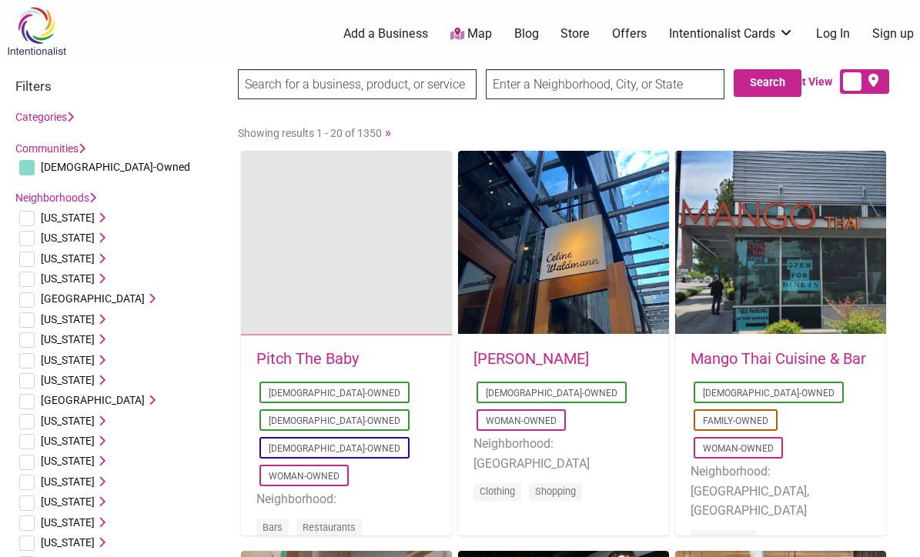 This screenshot has width=920, height=557. Describe the element at coordinates (119, 86) in the screenshot. I see `h3: Filters` at that location.